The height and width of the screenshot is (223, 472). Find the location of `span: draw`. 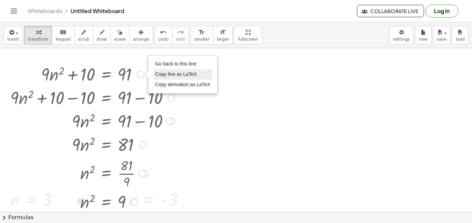

span: draw is located at coordinates (102, 39).